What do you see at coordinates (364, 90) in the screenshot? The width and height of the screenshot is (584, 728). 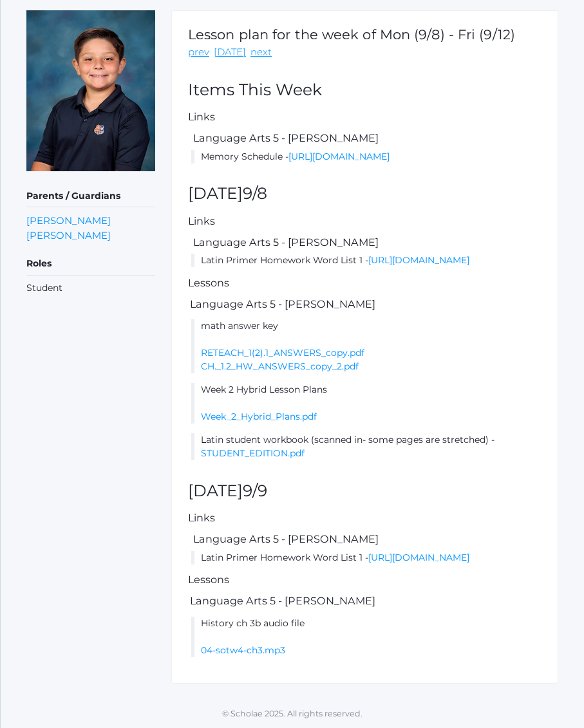 I see `h2: Items This Week` at bounding box center [364, 90].